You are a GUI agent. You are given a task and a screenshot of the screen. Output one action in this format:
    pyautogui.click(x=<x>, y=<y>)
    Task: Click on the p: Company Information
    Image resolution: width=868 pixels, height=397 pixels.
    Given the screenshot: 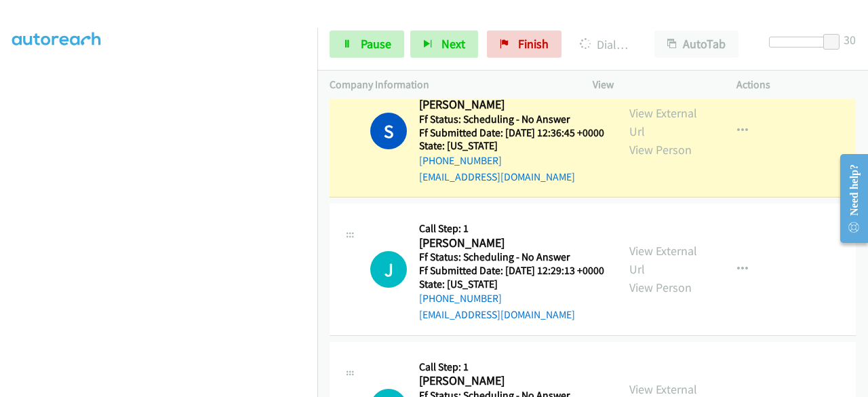 What is the action you would take?
    pyautogui.click(x=449, y=85)
    